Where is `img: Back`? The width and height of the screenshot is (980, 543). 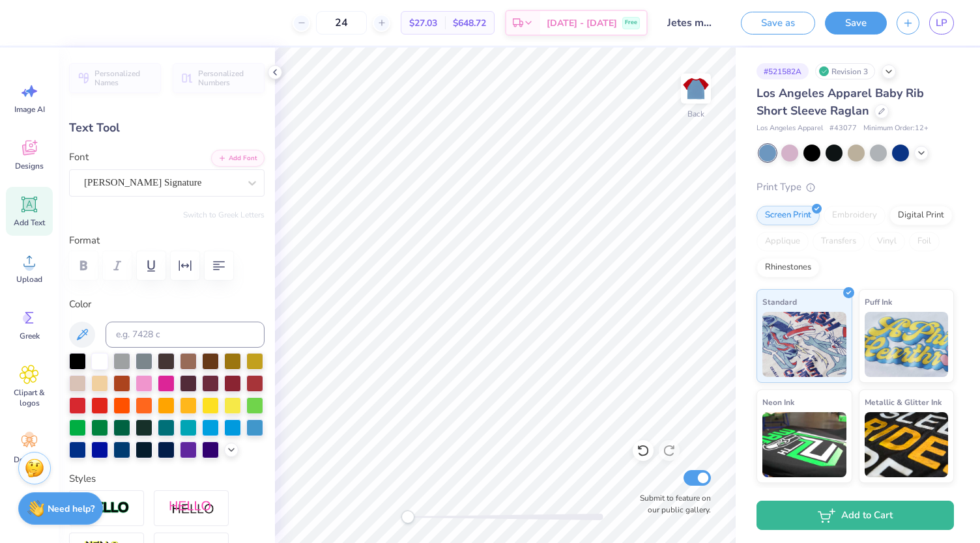 img: Back is located at coordinates (696, 88).